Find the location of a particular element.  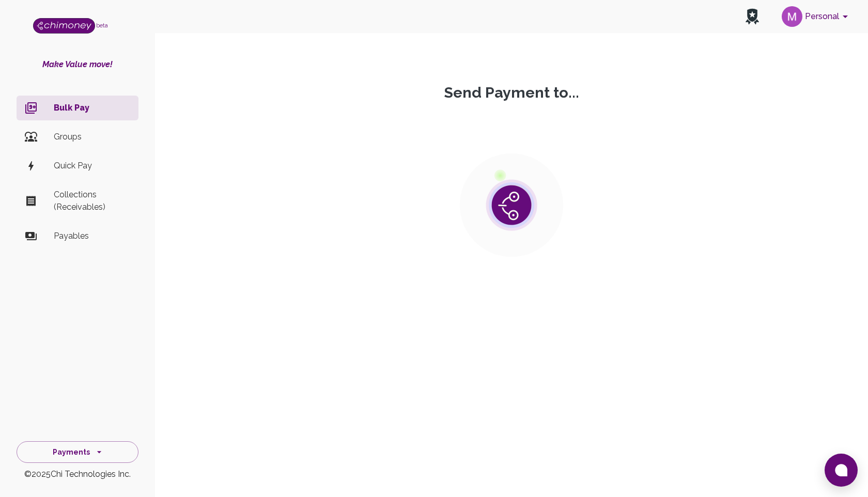

img: Logo is located at coordinates (64, 26).